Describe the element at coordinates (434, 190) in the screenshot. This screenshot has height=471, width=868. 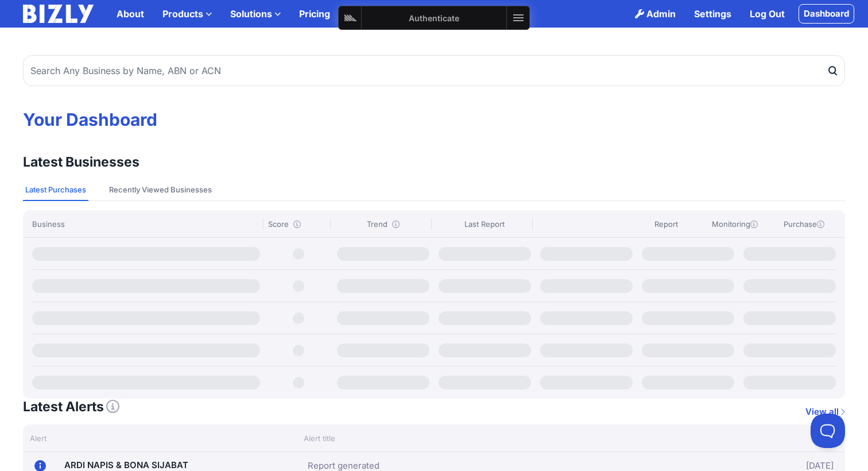
I see `nav: Tabs` at that location.